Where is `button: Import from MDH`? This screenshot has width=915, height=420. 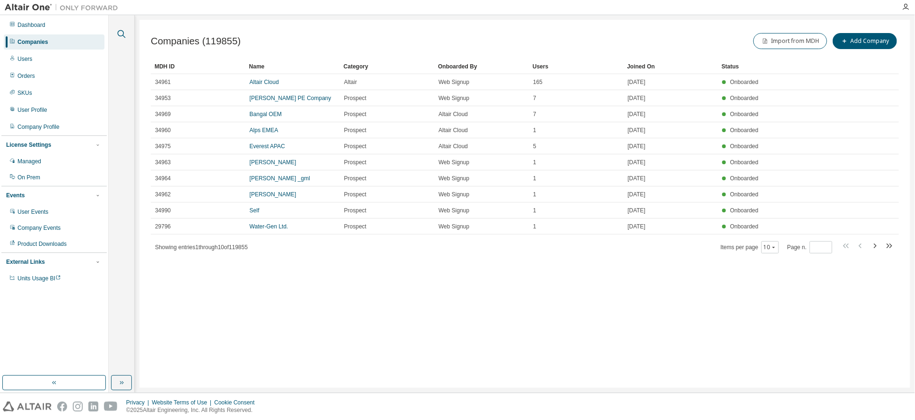
button: Import from MDH is located at coordinates (790, 41).